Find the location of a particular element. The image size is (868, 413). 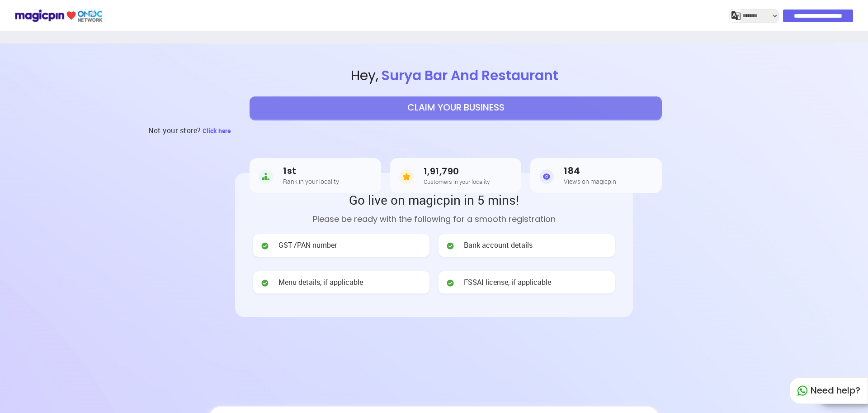

h2: Go live on magicpin in 5 mins! is located at coordinates (434, 199).